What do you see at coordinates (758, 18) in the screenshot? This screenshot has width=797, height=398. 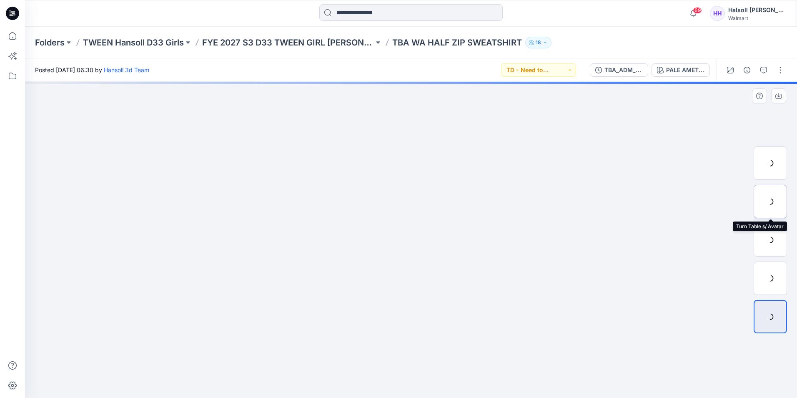 I see `div: Walmart` at bounding box center [758, 18].